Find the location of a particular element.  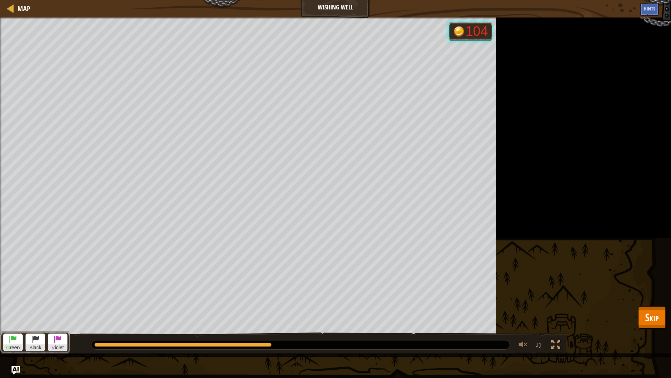

button: Black is located at coordinates (35, 342).